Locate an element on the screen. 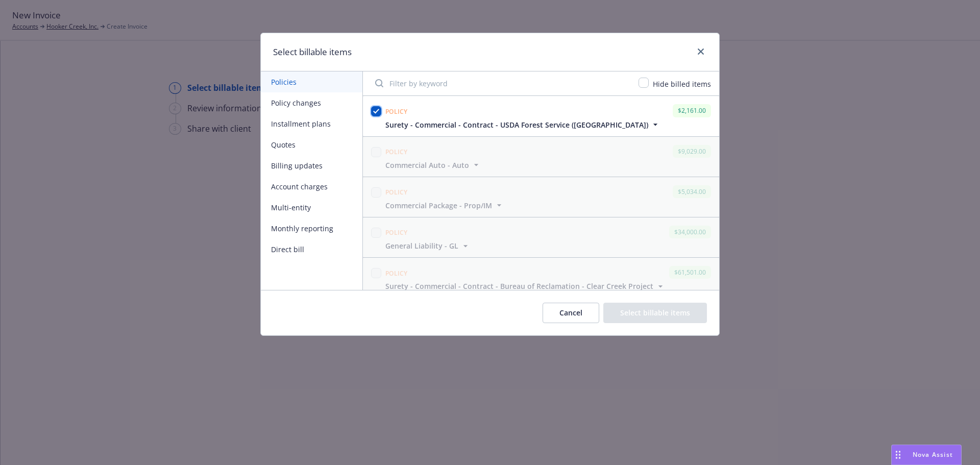 The height and width of the screenshot is (465, 980). button: Policy changes is located at coordinates (311, 102).